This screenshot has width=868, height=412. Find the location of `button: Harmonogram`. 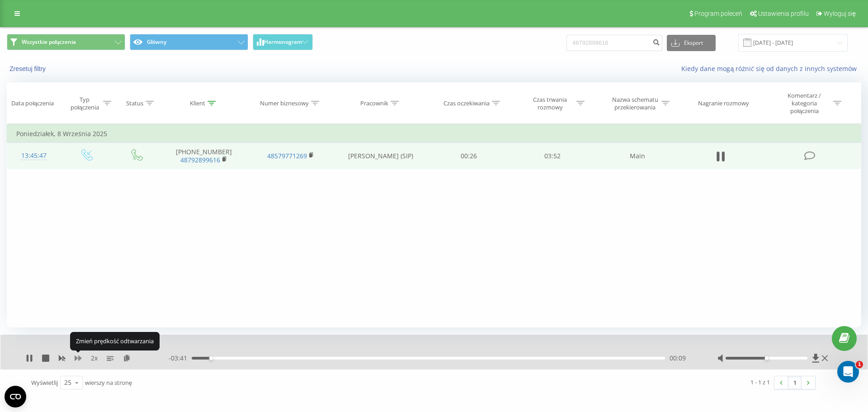

button: Harmonogram is located at coordinates (283, 42).